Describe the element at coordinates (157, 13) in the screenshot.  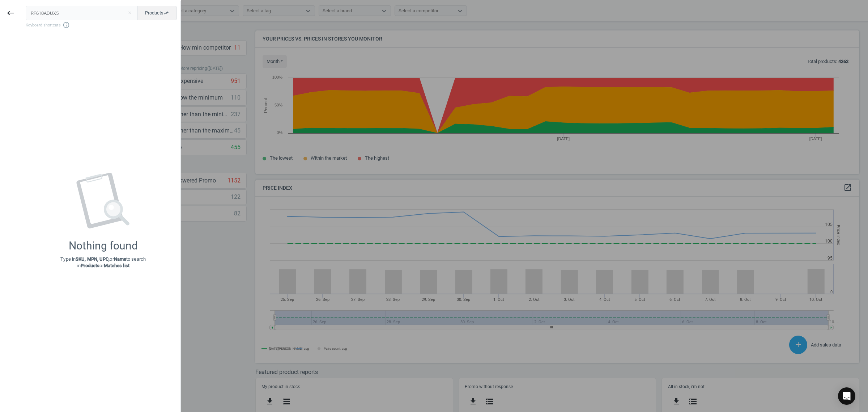
I see `span: Products` at that location.